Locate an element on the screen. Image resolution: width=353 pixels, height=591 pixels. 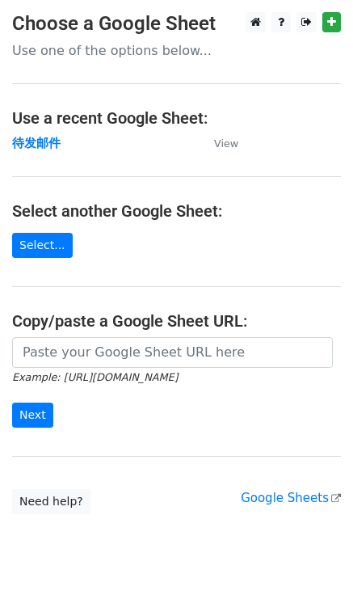
h4: Select another Google Sheet: is located at coordinates (176, 211).